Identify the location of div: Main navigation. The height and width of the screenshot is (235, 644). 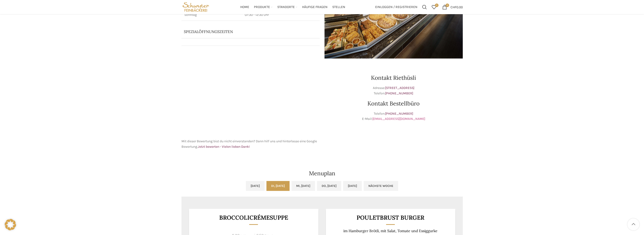
(292, 7).